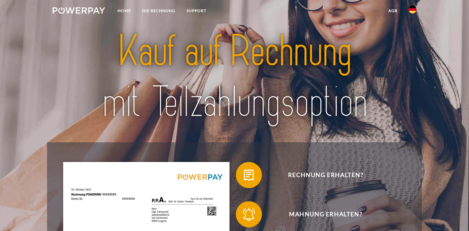 The height and width of the screenshot is (231, 469). Describe the element at coordinates (321, 214) in the screenshot. I see `button: Mahnung erhalten?` at that location.